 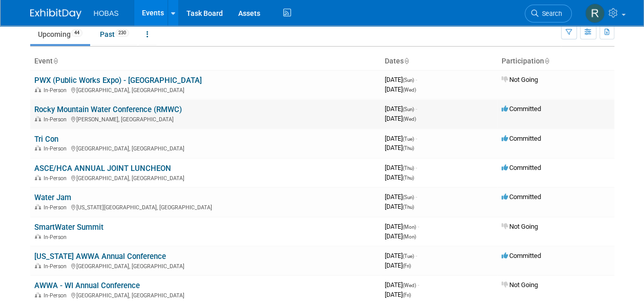 What do you see at coordinates (556, 61) in the screenshot?
I see `th: Participation` at bounding box center [556, 61].